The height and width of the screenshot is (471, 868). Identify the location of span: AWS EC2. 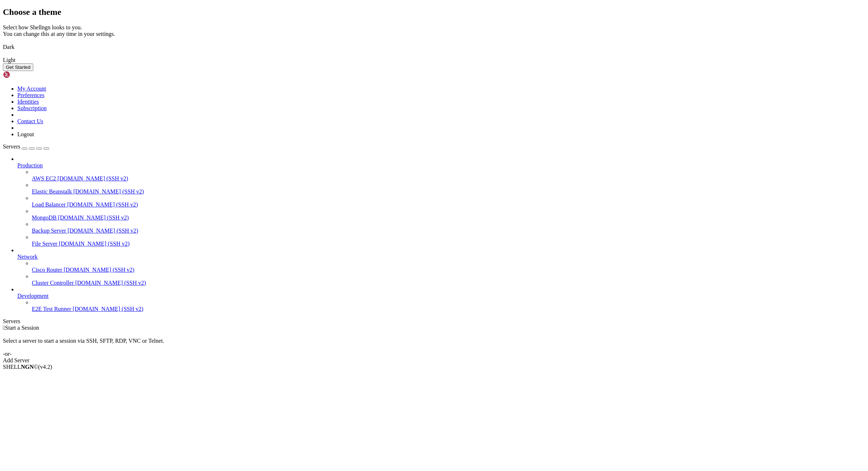
(44, 178).